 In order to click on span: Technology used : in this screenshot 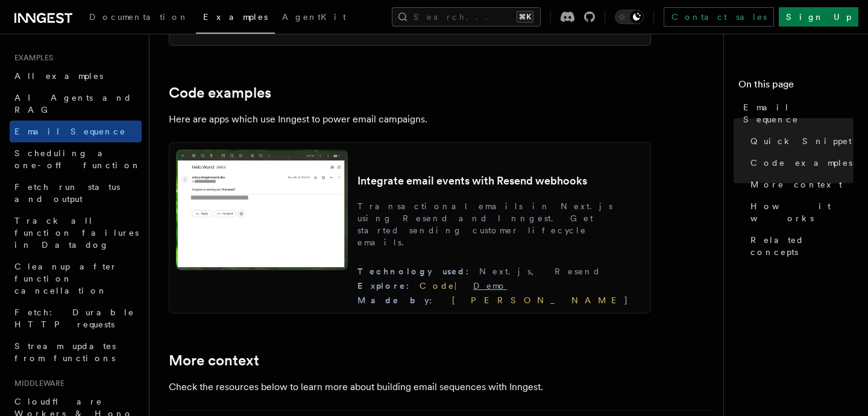, I will do `click(418, 272)`.